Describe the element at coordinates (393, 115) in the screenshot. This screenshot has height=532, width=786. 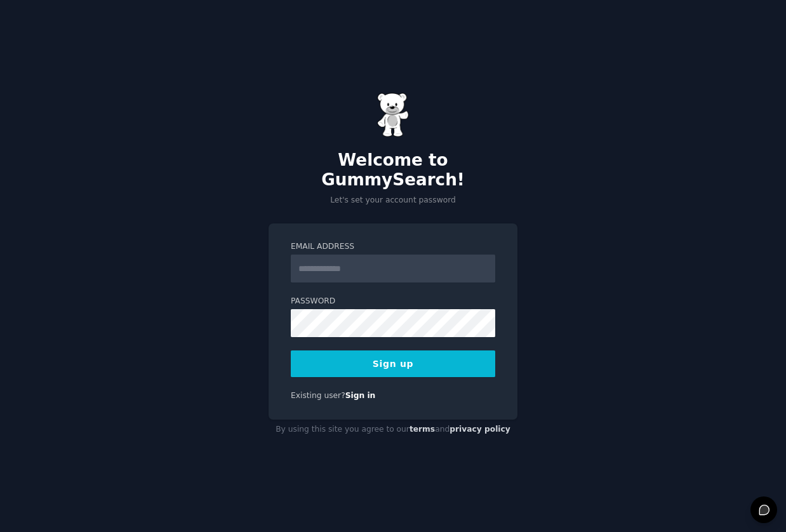
I see `img: Gummy Bear` at that location.